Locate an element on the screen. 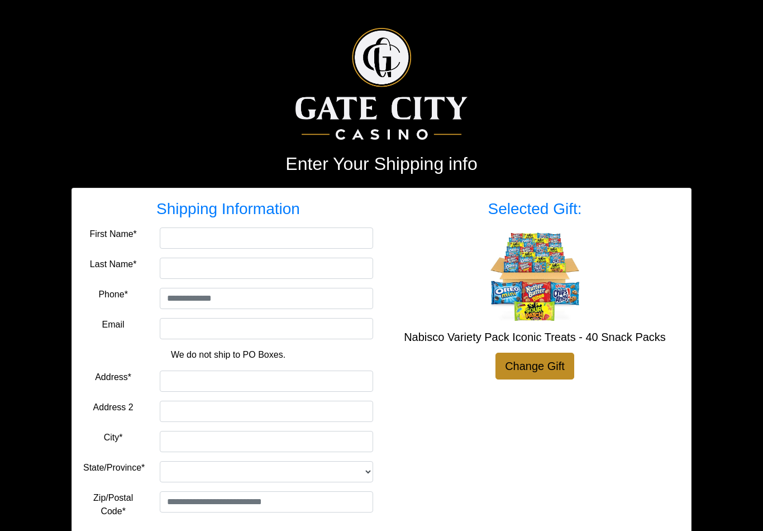 The height and width of the screenshot is (531, 763). h3: Shipping Information is located at coordinates (228, 209).